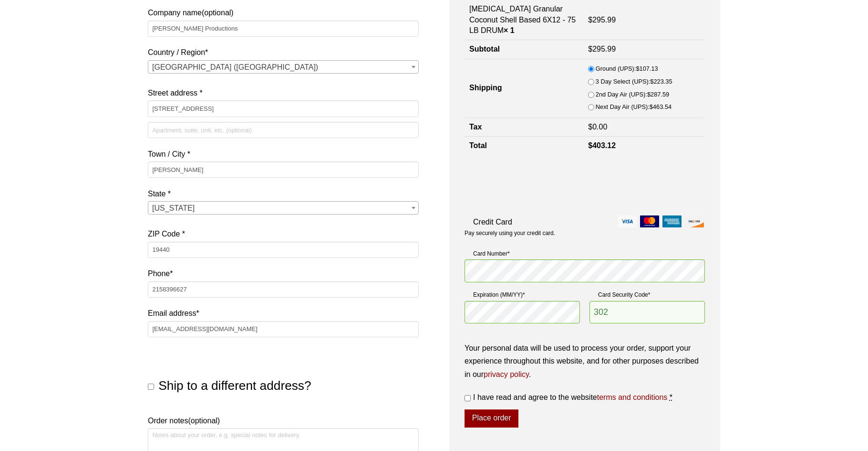 This screenshot has height=451, width=868. I want to click on span: Country / Region, so click(283, 67).